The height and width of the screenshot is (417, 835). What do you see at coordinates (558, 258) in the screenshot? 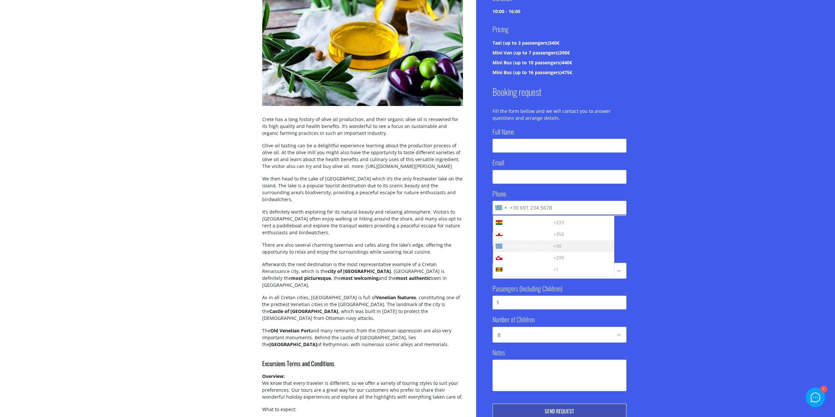
I see `span: +299` at bounding box center [558, 258].